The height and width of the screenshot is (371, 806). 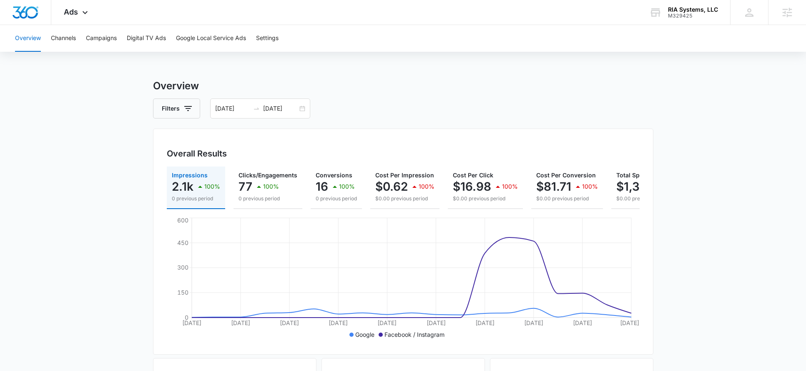 What do you see at coordinates (322, 186) in the screenshot?
I see `p: 16` at bounding box center [322, 186].